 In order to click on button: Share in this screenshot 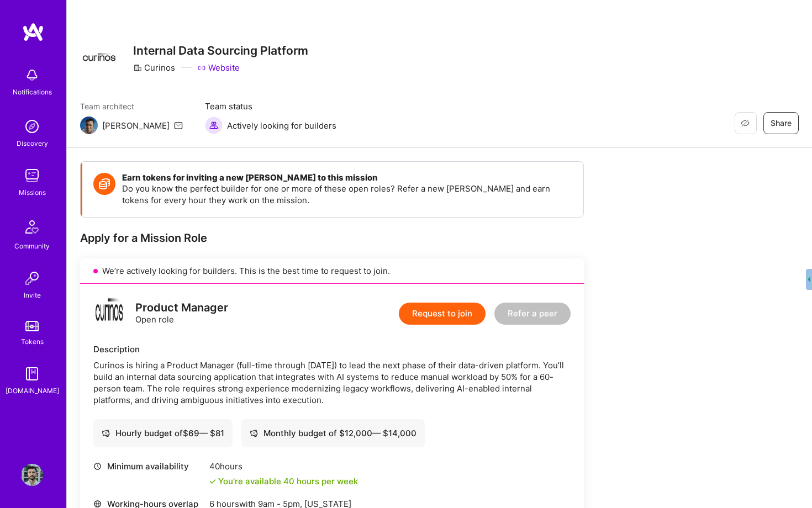, I will do `click(781, 123)`.